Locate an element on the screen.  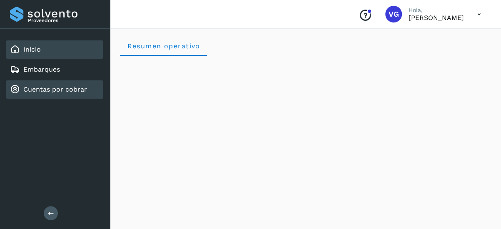
div: Embarques is located at coordinates (55, 70).